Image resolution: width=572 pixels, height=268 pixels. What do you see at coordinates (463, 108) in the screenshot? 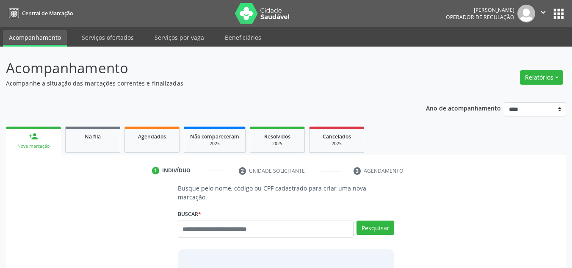
I see `p: Ano de acompanhamento` at bounding box center [463, 108].